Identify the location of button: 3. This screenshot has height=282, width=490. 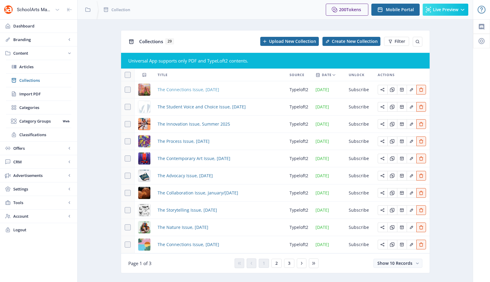
(289, 263).